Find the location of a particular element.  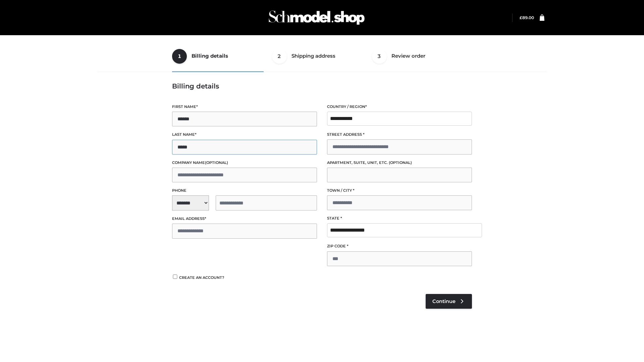

bdi: 89.00 is located at coordinates (527, 18).